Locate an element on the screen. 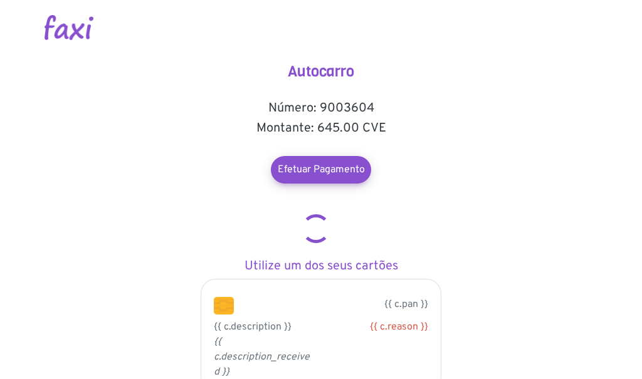  span: {{ c.description }} is located at coordinates (253, 327).